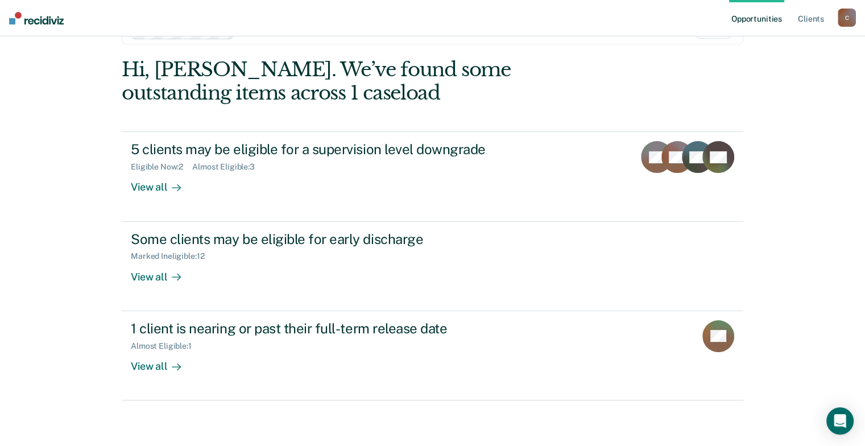  Describe the element at coordinates (432, 355) in the screenshot. I see `a: 1 client is nearing or past their full-term release dateAlmost Eligible:1View all` at that location.